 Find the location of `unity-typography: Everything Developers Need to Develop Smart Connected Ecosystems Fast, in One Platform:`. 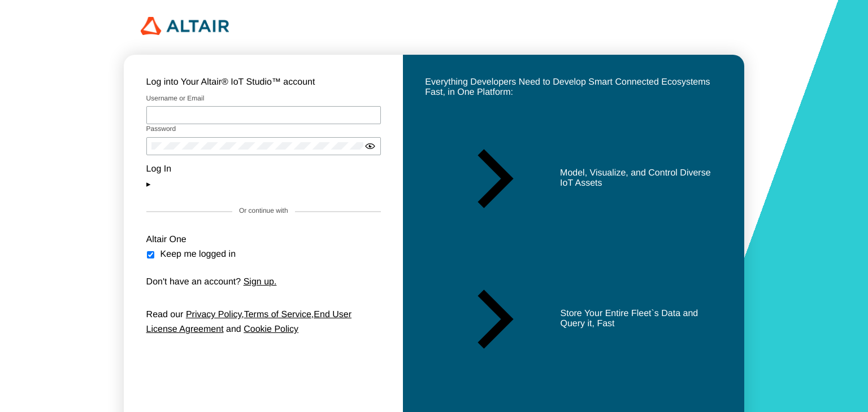

unity-typography: Everything Developers Need to Develop Smart Connected Ecosystems Fast, in One Platform: is located at coordinates (573, 88).